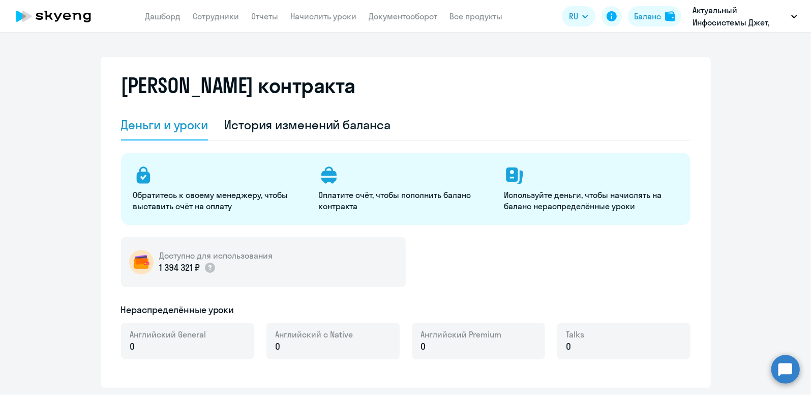 The image size is (811, 395). Describe the element at coordinates (216, 255) in the screenshot. I see `h5: Доступно для использования` at that location.